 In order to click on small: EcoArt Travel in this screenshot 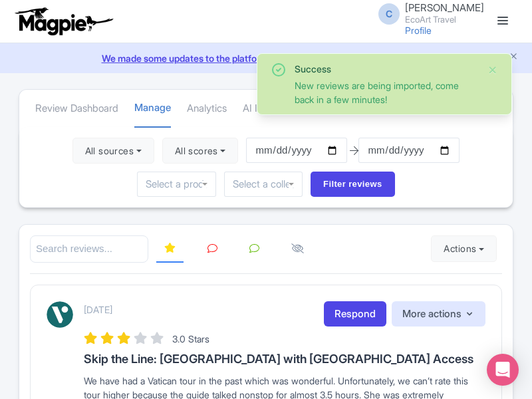, I will do `click(444, 19)`.